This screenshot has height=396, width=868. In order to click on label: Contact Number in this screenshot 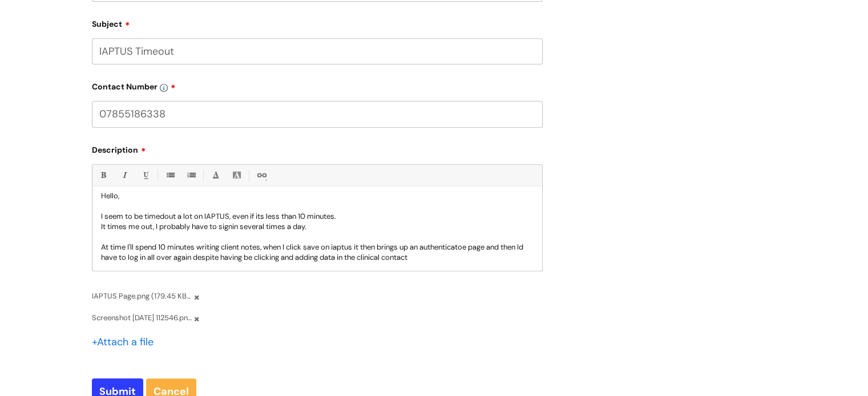, I will do `click(317, 85)`.